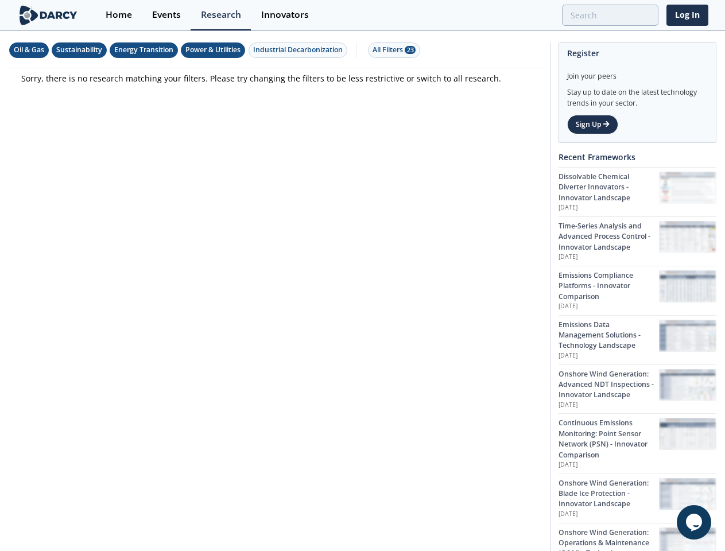 The width and height of the screenshot is (725, 551). I want to click on div: Onshore Wind Generation: Advanced NDT Inspections - Innovator Landscape, so click(609, 385).